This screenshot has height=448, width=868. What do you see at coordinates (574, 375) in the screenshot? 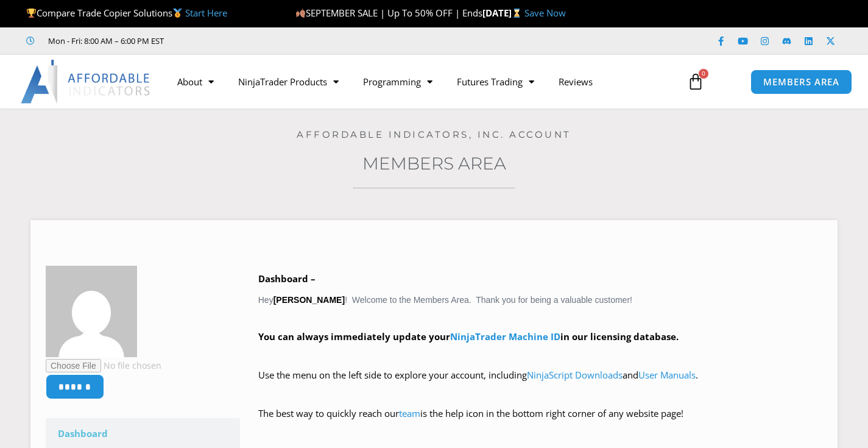
I see `a: NinjaScript Downloads` at bounding box center [574, 375].